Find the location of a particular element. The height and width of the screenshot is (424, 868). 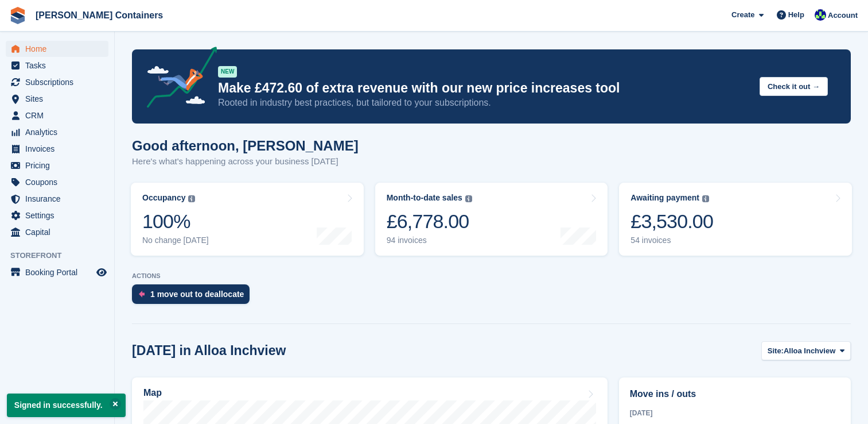

span: Pricing is located at coordinates (60, 165).